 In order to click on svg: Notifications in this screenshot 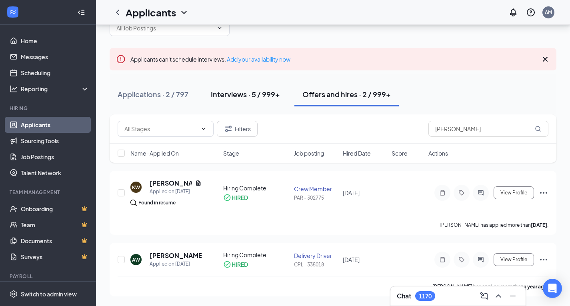, I will do `click(514, 12)`.